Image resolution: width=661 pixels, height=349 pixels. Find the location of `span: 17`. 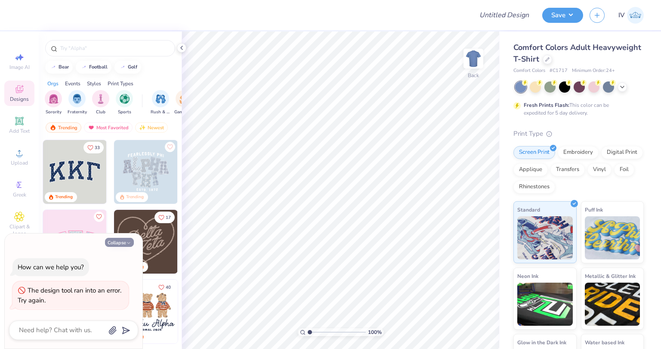

span: 17 is located at coordinates (168, 217).